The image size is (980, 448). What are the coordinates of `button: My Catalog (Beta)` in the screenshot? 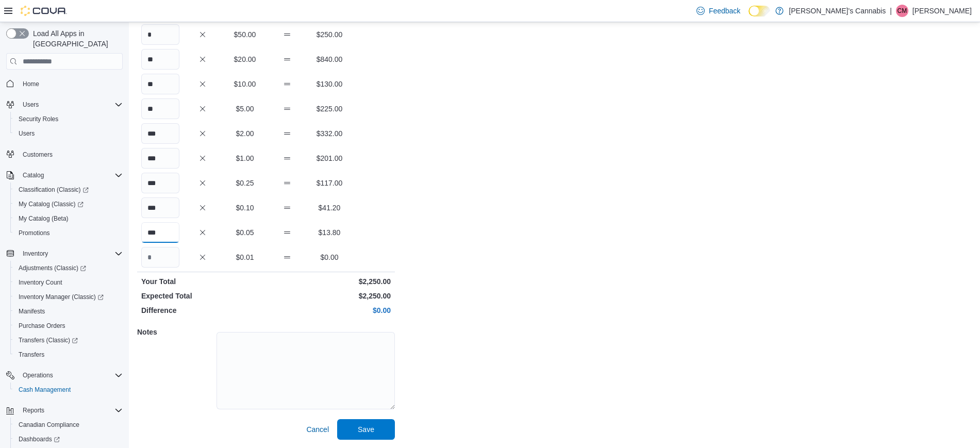 It's located at (68, 219).